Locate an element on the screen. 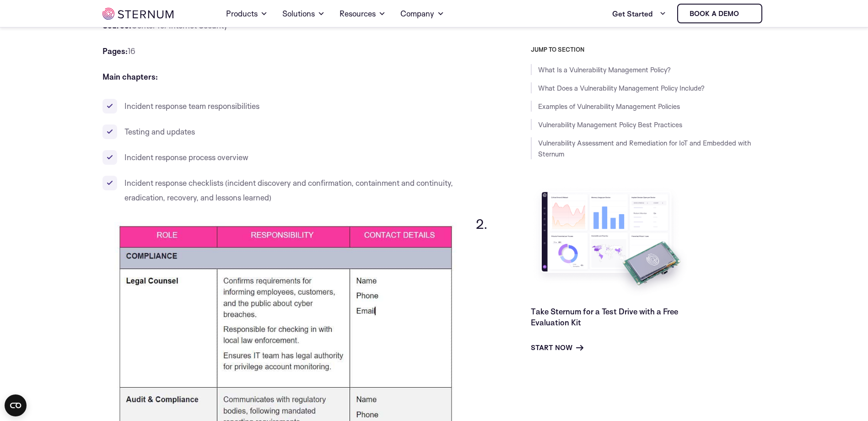 This screenshot has height=421, width=868. a: Vulnerability Management Policy Best Practices is located at coordinates (610, 124).